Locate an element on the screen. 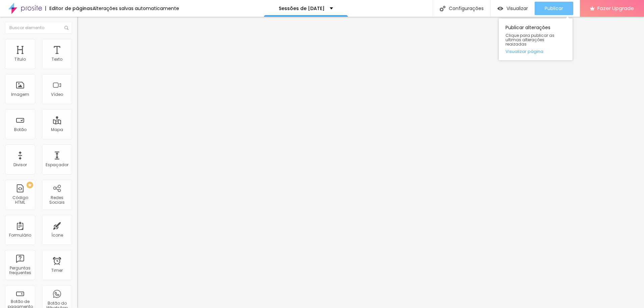  span: Publicar is located at coordinates (554, 8).